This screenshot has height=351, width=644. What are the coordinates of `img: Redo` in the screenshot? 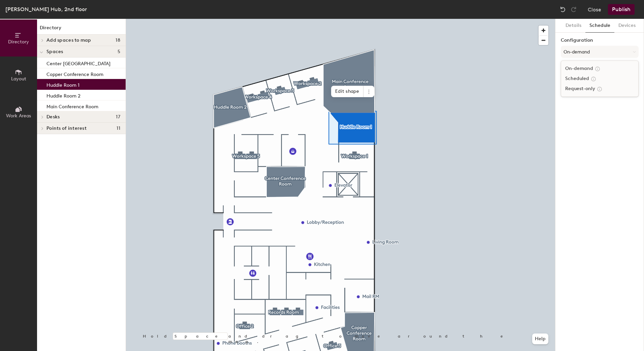 It's located at (573, 9).